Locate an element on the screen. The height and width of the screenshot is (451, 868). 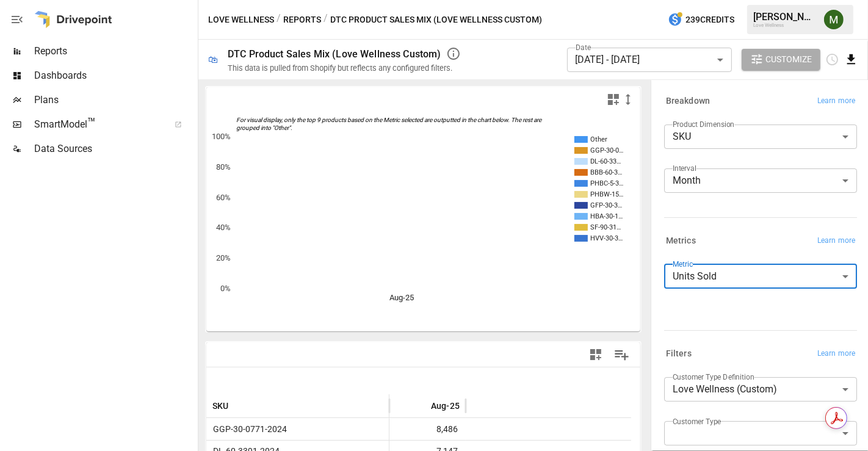
text: 40% is located at coordinates (224, 226).